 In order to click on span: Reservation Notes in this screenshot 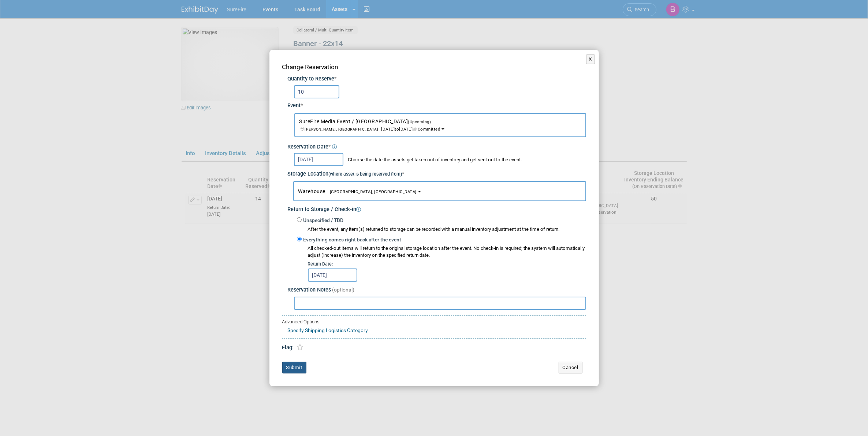, I will do `click(309, 290)`.